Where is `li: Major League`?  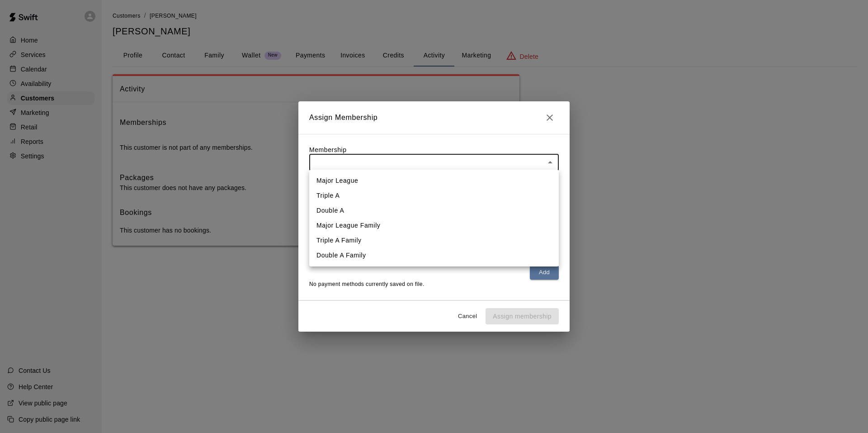 li: Major League is located at coordinates (434, 181).